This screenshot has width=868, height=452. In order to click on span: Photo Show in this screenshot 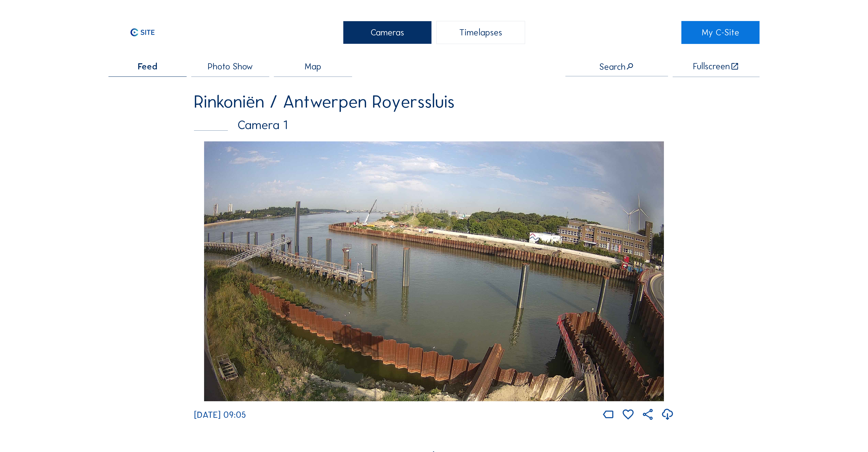, I will do `click(230, 67)`.